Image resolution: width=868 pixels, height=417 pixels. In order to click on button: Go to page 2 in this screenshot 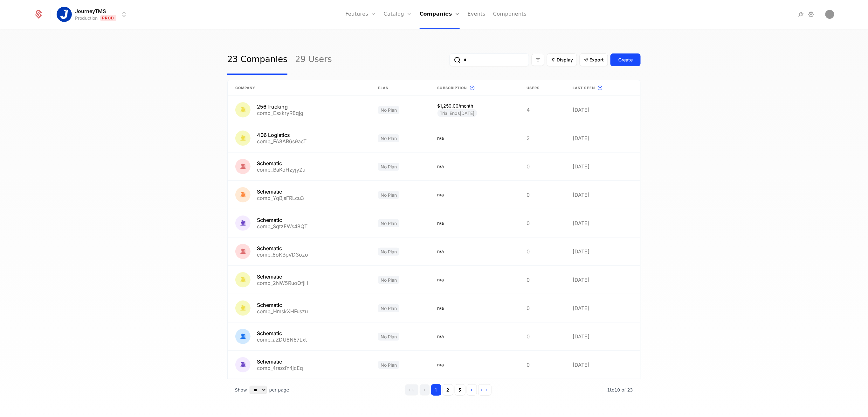, I will do `click(448, 390)`.